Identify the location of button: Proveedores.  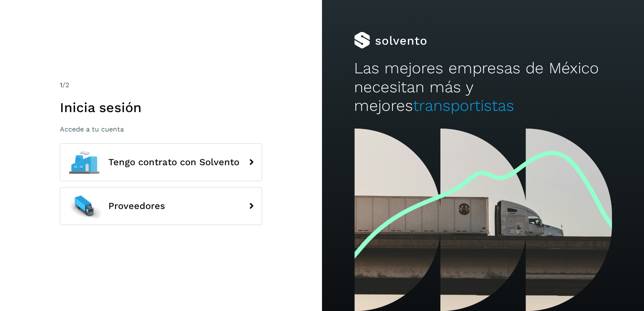
(161, 206).